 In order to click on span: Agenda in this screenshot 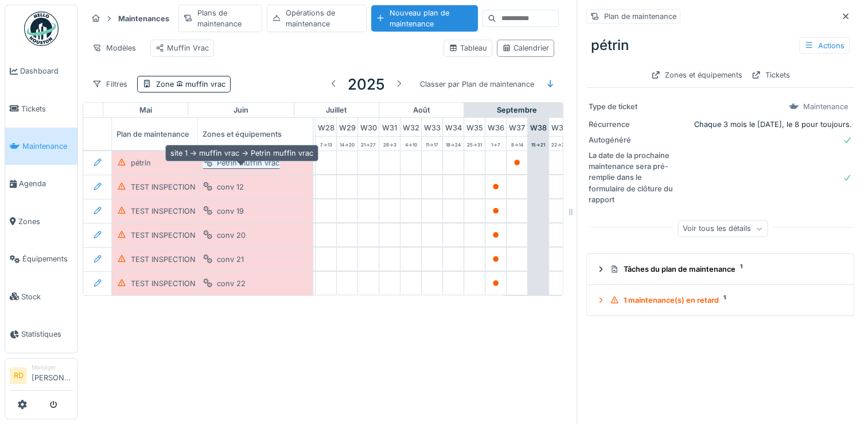, I will do `click(46, 184)`.